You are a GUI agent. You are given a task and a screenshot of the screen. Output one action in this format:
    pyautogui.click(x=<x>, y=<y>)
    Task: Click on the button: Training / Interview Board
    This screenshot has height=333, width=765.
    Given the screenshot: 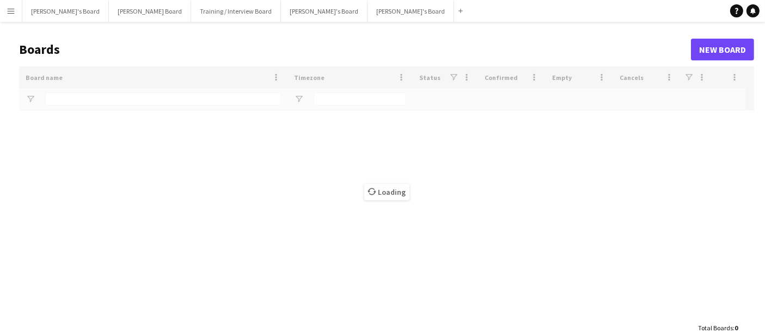 What is the action you would take?
    pyautogui.click(x=236, y=11)
    